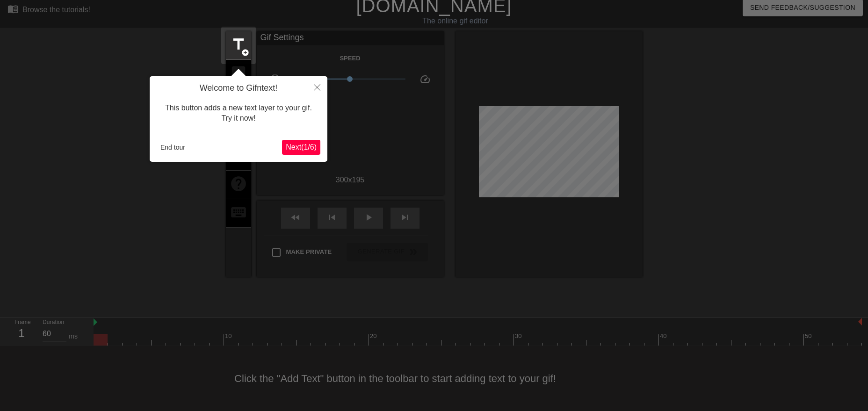 Image resolution: width=868 pixels, height=411 pixels. Describe the element at coordinates (173, 148) in the screenshot. I see `button: End tour` at that location.